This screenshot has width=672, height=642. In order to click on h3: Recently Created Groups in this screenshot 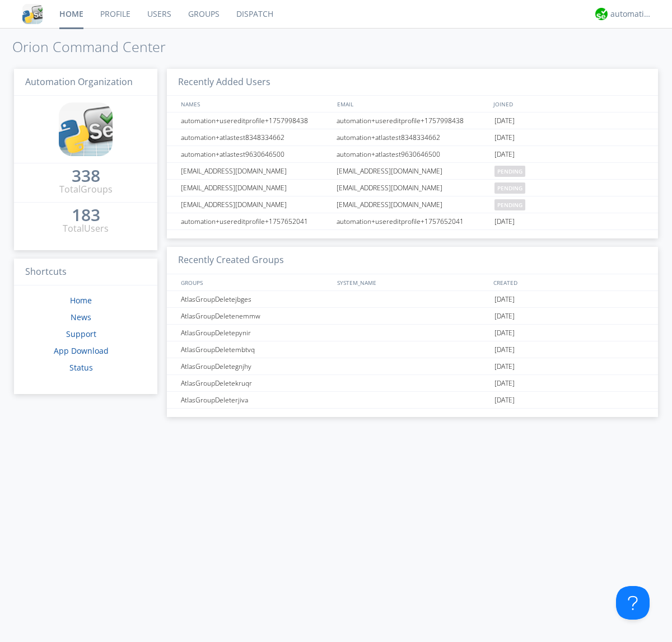, I will do `click(412, 261)`.